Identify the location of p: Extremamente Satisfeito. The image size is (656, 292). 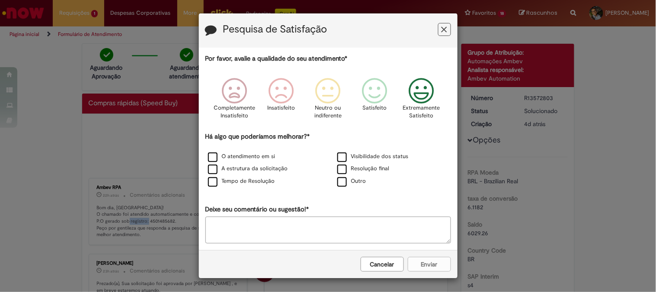
(422, 112).